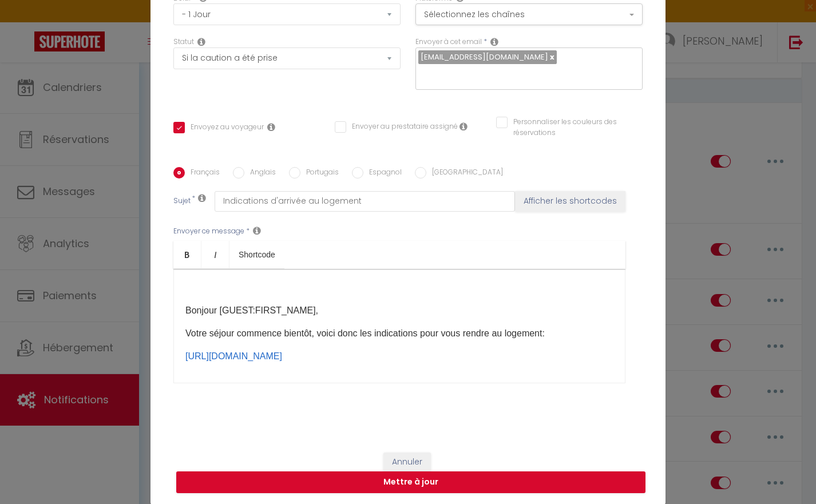 The height and width of the screenshot is (504, 816). What do you see at coordinates (209, 231) in the screenshot?
I see `label: Envoyer ce message` at bounding box center [209, 231].